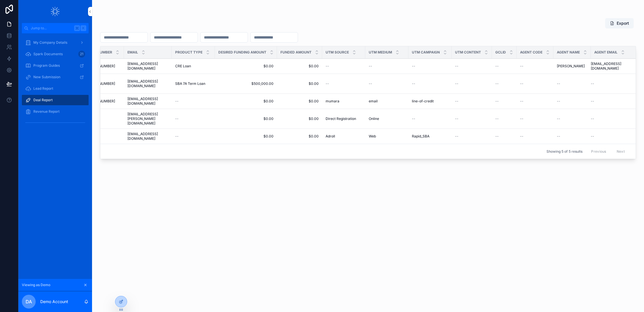 The width and height of the screenshot is (644, 312). Describe the element at coordinates (387, 136) in the screenshot. I see `a: Web` at that location.